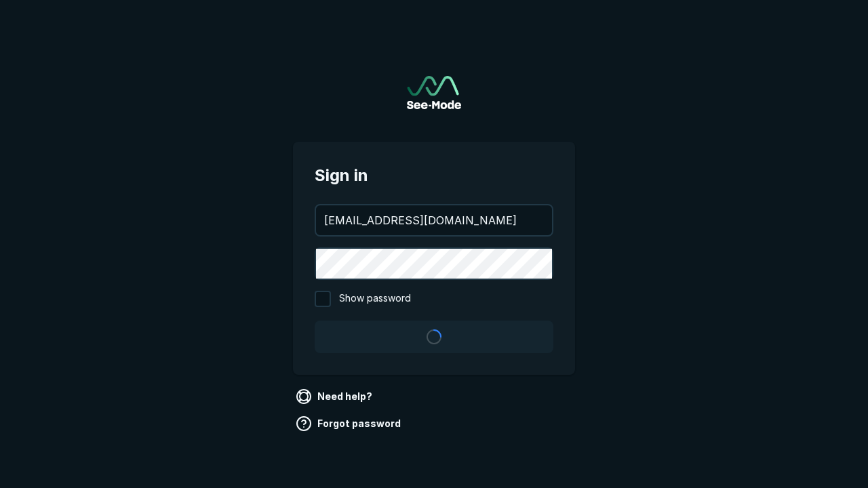 The width and height of the screenshot is (868, 488). What do you see at coordinates (349, 424) in the screenshot?
I see `a: Forgot password` at bounding box center [349, 424].